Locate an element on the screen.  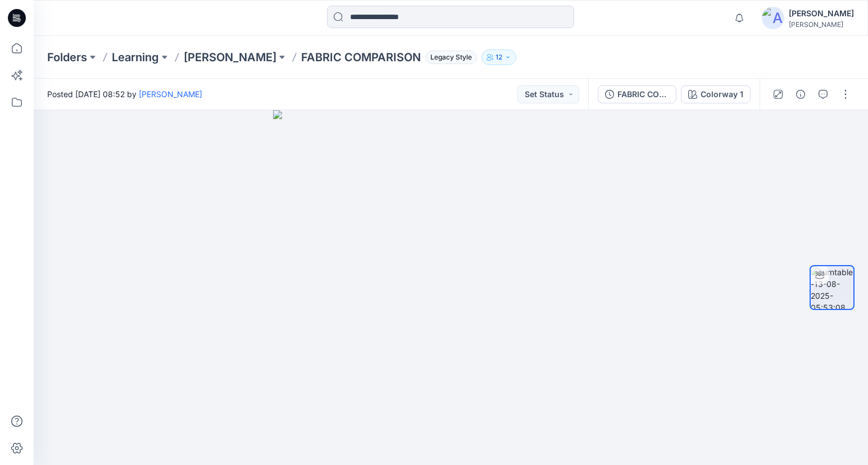
p: 12 is located at coordinates (499, 58).